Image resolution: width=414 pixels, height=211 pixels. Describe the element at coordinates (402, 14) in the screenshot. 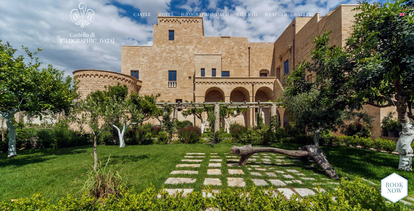

I see `img: English` at that location.